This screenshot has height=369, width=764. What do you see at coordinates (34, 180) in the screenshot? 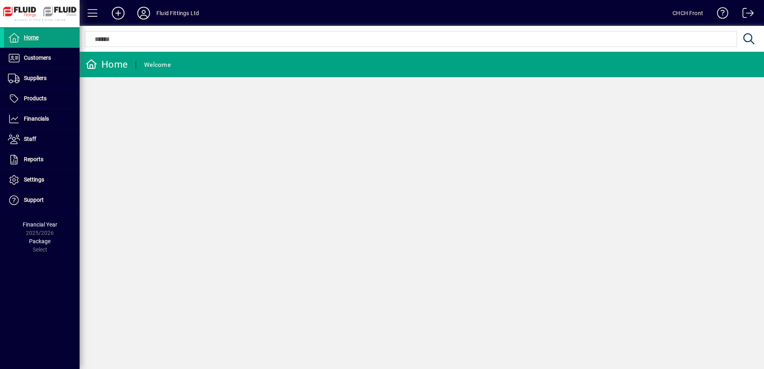
I see `span: Settings` at bounding box center [34, 180].